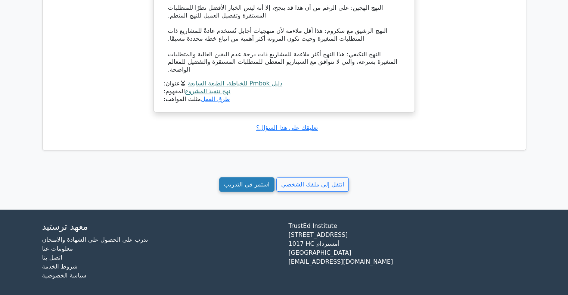 The height and width of the screenshot is (295, 568). What do you see at coordinates (65, 227) in the screenshot?
I see `font: معهد ترستيد` at bounding box center [65, 227].